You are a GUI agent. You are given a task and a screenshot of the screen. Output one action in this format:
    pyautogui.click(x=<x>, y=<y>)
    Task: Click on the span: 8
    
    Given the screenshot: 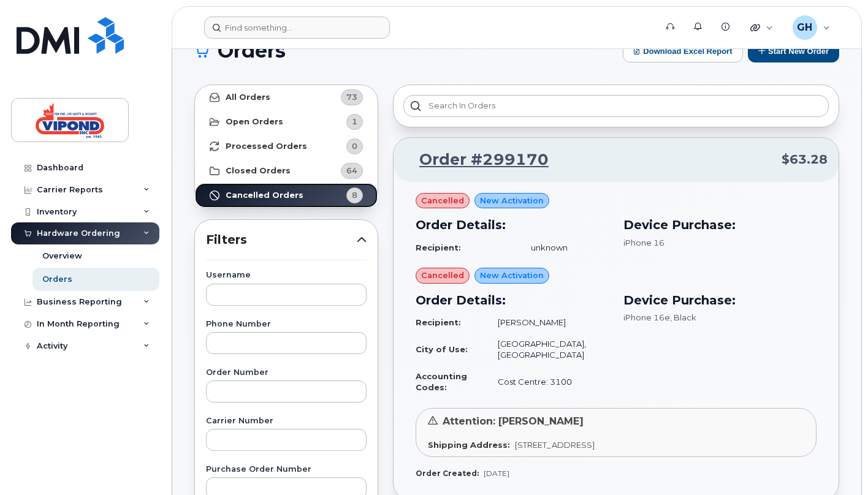 What is the action you would take?
    pyautogui.click(x=354, y=195)
    